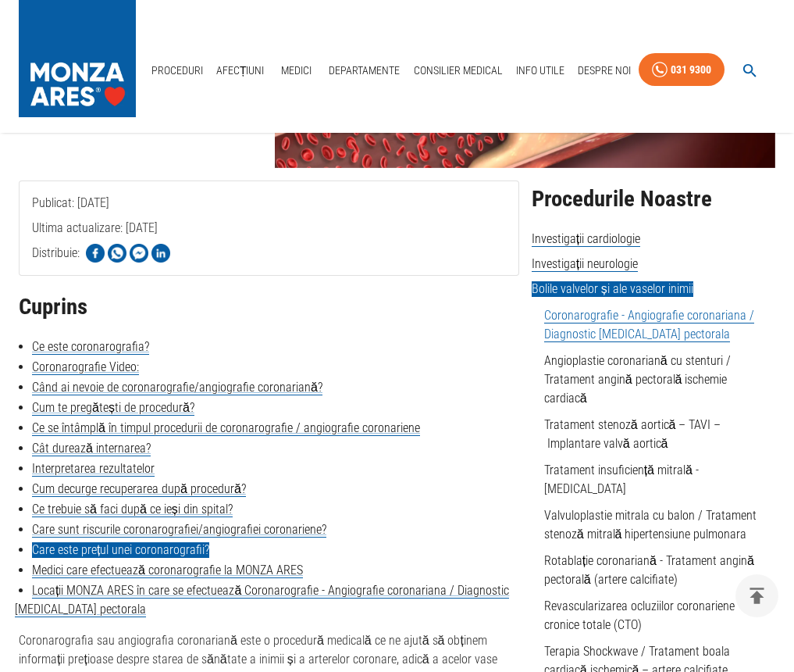 The height and width of the screenshot is (672, 794). What do you see at coordinates (540, 70) in the screenshot?
I see `a: Info Utile` at bounding box center [540, 70].